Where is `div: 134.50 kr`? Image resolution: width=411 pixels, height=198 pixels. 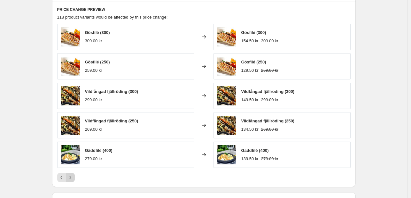 div: 134.50 kr is located at coordinates (250, 129).